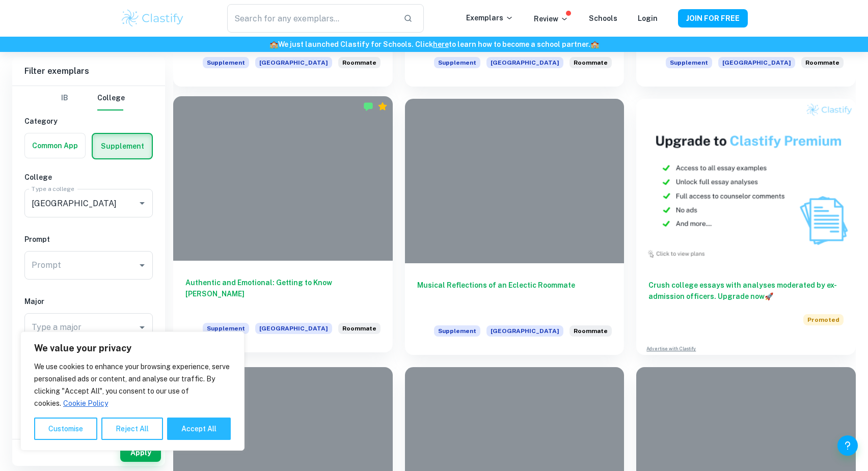  Describe the element at coordinates (85, 404) in the screenshot. I see `a: Cookie Policy` at that location.